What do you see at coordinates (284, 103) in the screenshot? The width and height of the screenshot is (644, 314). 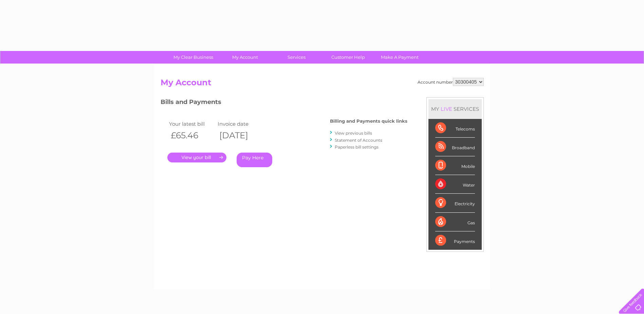 I see `h3: Bills and Payments` at bounding box center [284, 103].